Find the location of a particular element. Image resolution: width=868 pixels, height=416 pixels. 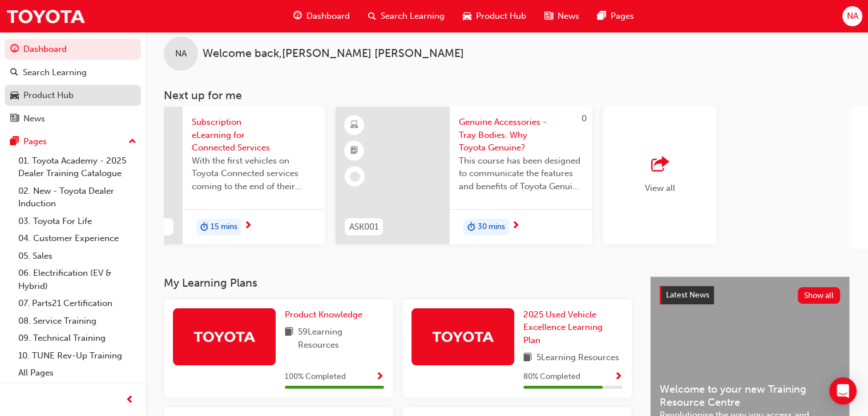

div: News is located at coordinates (34, 119).